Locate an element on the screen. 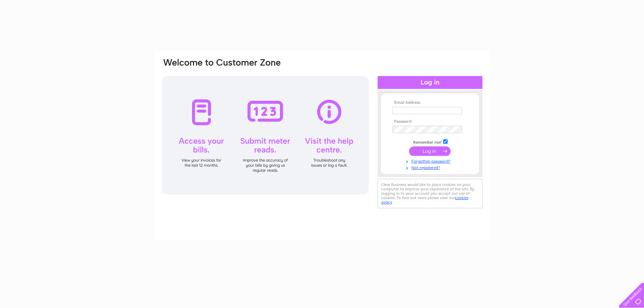 The width and height of the screenshot is (644, 308). a: cookies policy is located at coordinates (425, 199).